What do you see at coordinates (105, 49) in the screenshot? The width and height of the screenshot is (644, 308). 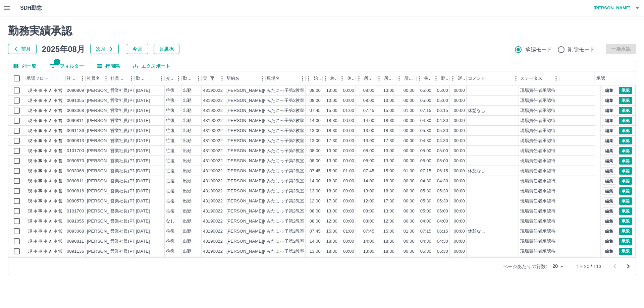 I see `button: 次月` at bounding box center [105, 49].